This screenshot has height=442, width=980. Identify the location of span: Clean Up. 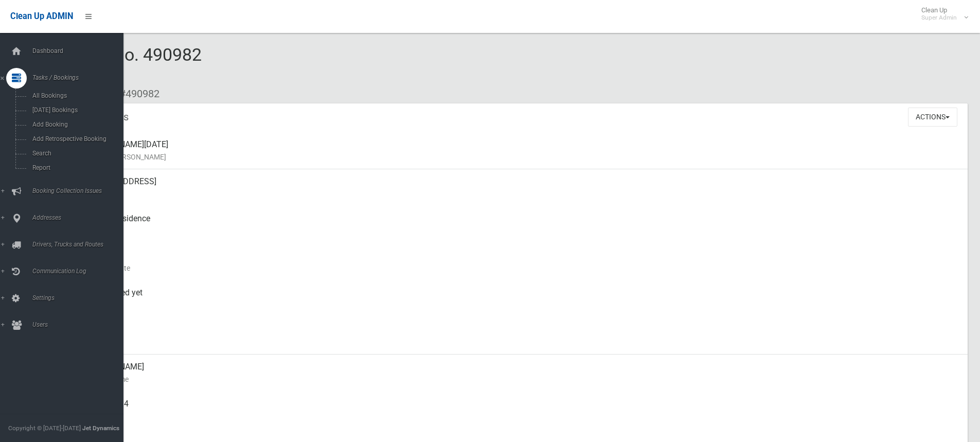
(942, 14).